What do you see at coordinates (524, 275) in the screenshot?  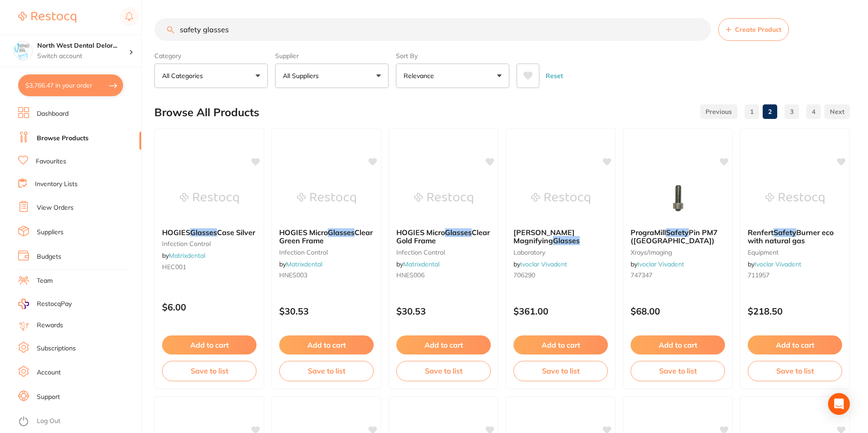 I see `span: 706290` at bounding box center [524, 275].